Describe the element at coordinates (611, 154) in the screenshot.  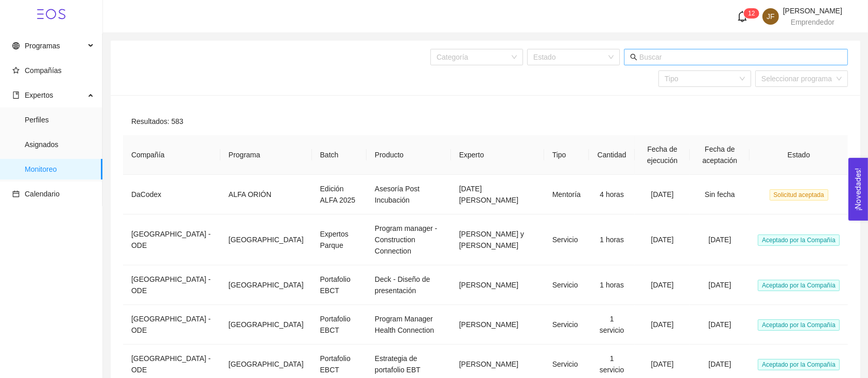
I see `th: Cantidad` at that location.